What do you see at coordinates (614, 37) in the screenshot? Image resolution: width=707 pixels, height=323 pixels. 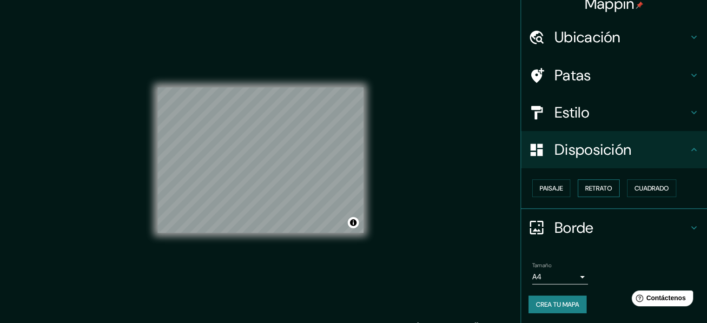 I see `div: Ubicación` at bounding box center [614, 37].